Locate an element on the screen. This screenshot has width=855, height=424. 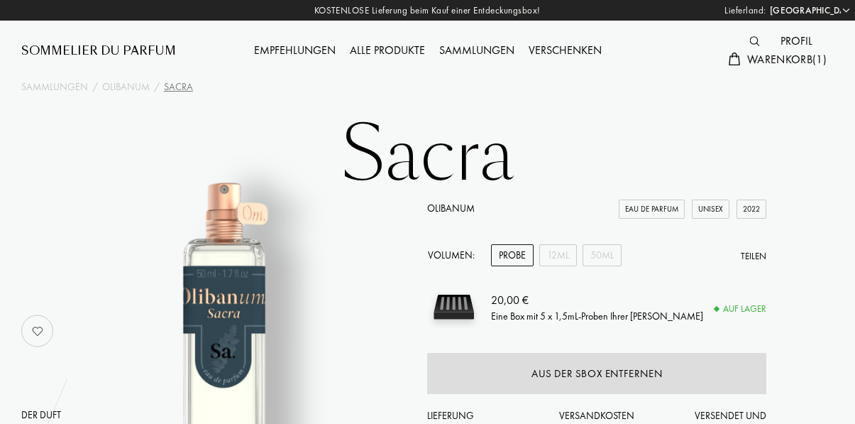
div: Alle Produkte is located at coordinates (388, 51).